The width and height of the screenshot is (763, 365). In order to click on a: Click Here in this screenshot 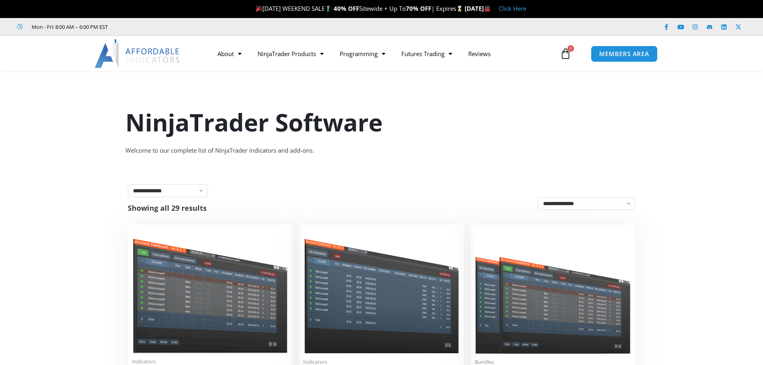, I will do `click(513, 8)`.